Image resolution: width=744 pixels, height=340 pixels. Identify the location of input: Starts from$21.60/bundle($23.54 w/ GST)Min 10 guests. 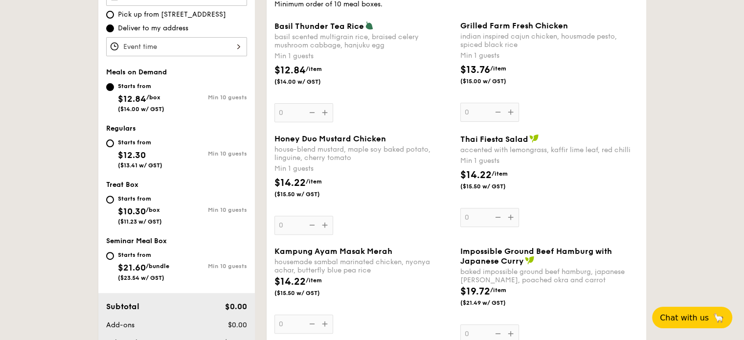
(110, 256).